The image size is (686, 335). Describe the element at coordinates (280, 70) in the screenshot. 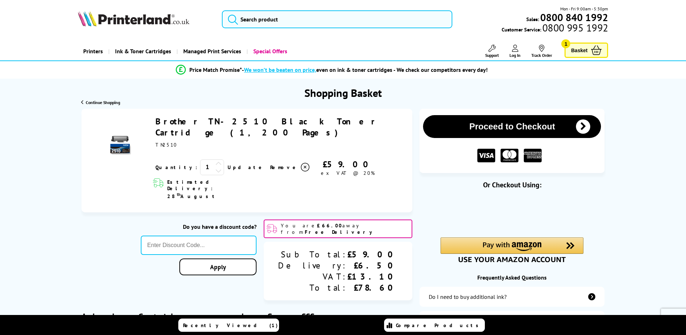

I see `span: We won’t be beaten on price,` at that location.